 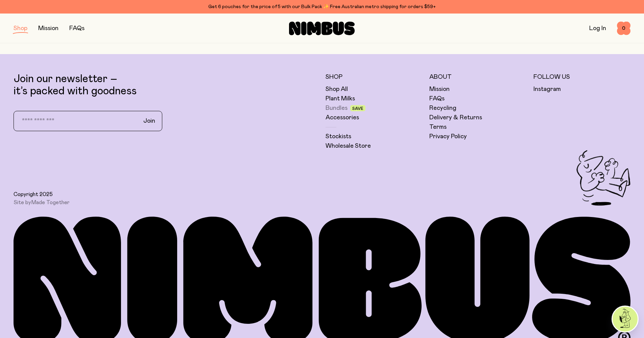 What do you see at coordinates (448, 136) in the screenshot?
I see `a: Privacy Policy` at bounding box center [448, 136].